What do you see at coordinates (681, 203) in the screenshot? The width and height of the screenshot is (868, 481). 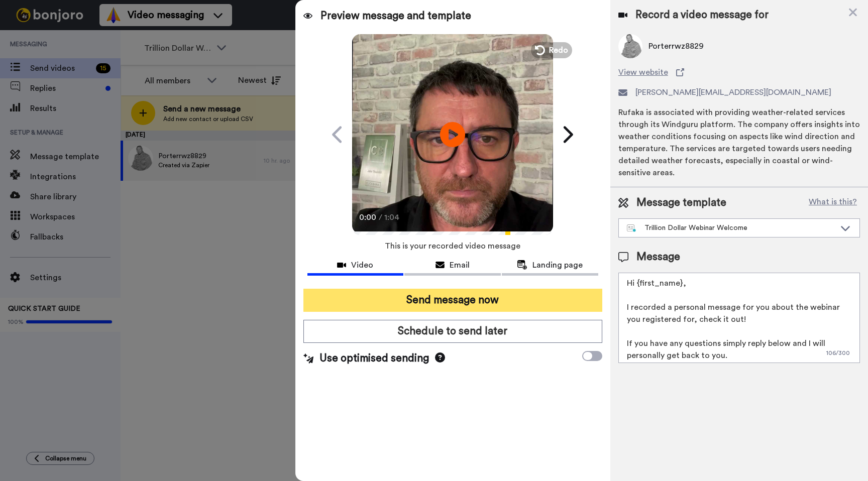 I see `span: Message template` at bounding box center [681, 203].